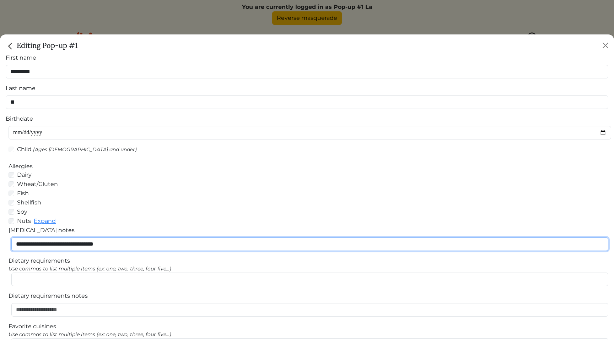  I want to click on a: Expand, so click(45, 221).